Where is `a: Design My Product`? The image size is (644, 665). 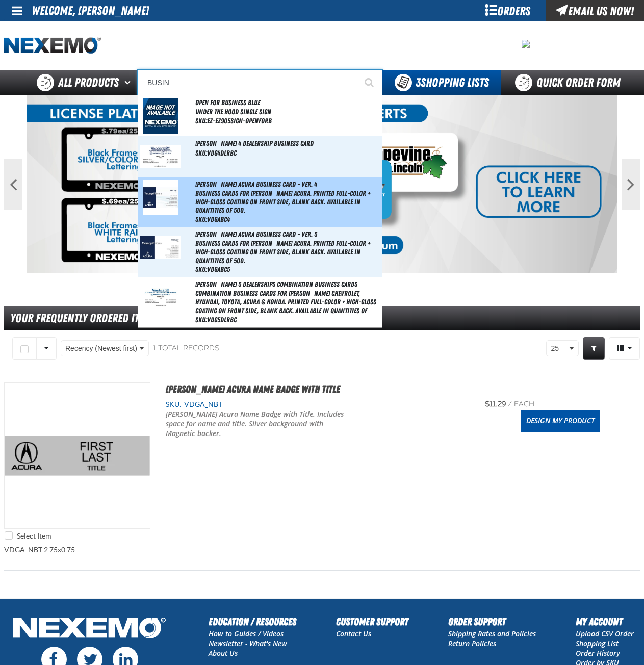
a: Design My Product is located at coordinates (560, 420).